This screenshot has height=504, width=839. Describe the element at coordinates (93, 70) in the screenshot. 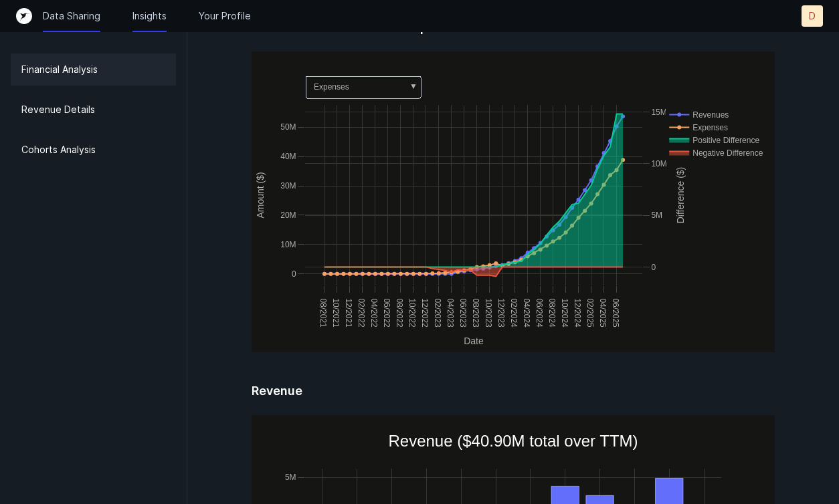

I see `a: Financial Analysis` at that location.